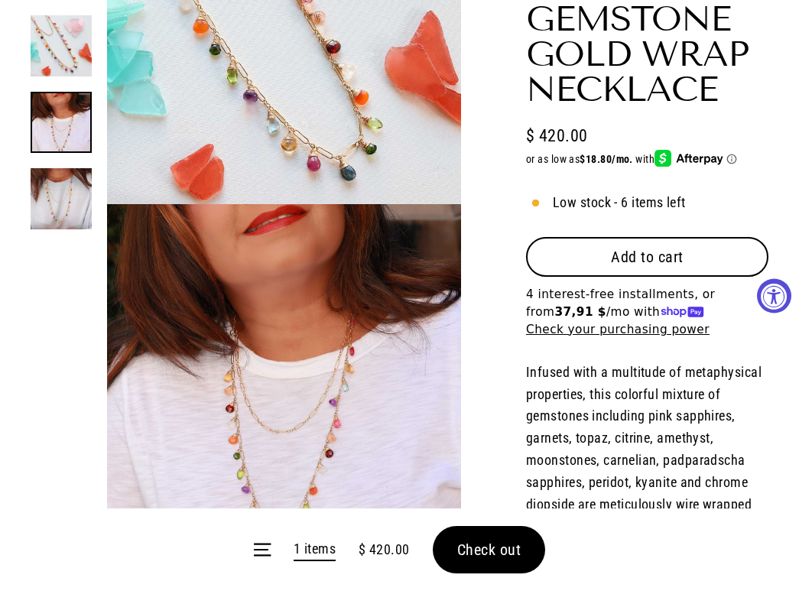  What do you see at coordinates (619, 203) in the screenshot?
I see `span: Low stock - 6 items left` at bounding box center [619, 203].